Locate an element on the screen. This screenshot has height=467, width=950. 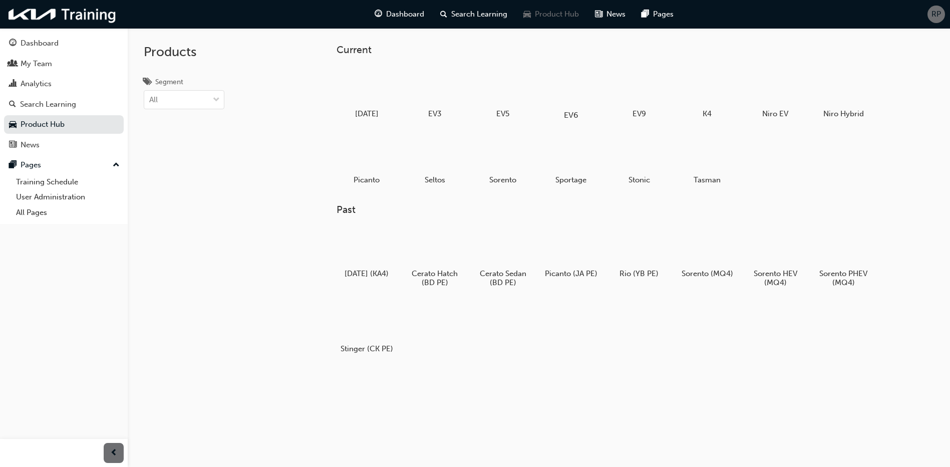
button: Pages is located at coordinates (64, 165).